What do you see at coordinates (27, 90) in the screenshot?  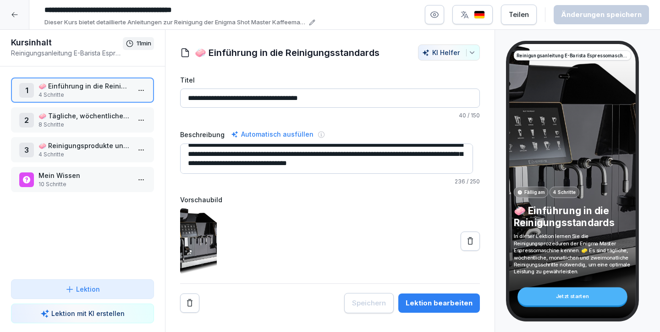 I see `div: 1` at bounding box center [27, 90].